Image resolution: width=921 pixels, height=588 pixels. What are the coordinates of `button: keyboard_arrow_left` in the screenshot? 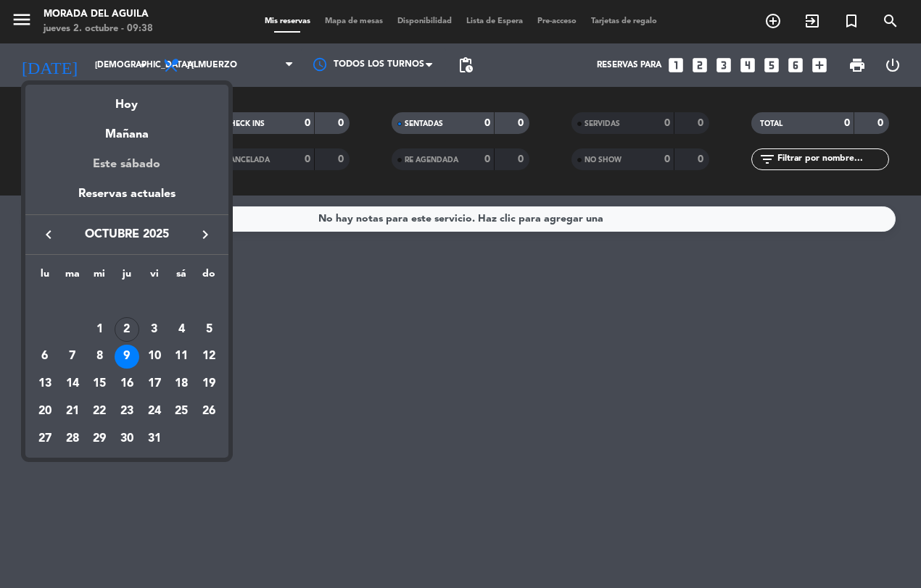 It's located at (49, 235).